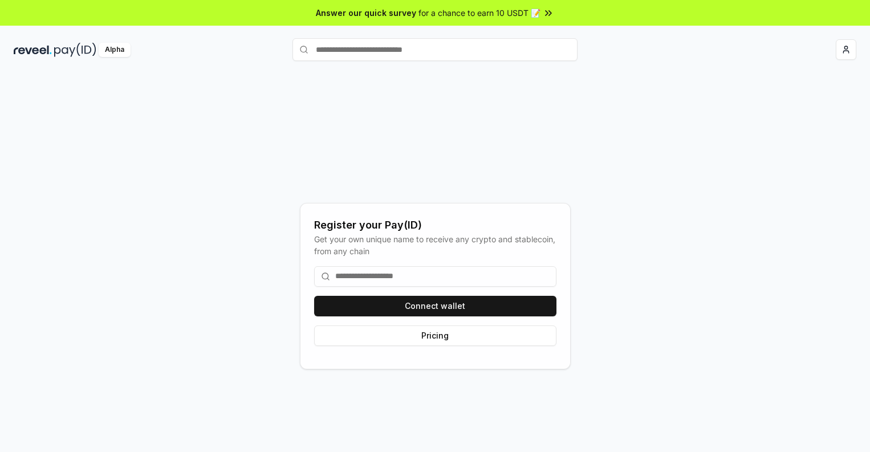 The height and width of the screenshot is (452, 870). Describe the element at coordinates (366, 13) in the screenshot. I see `span: Answer our quick survey` at that location.